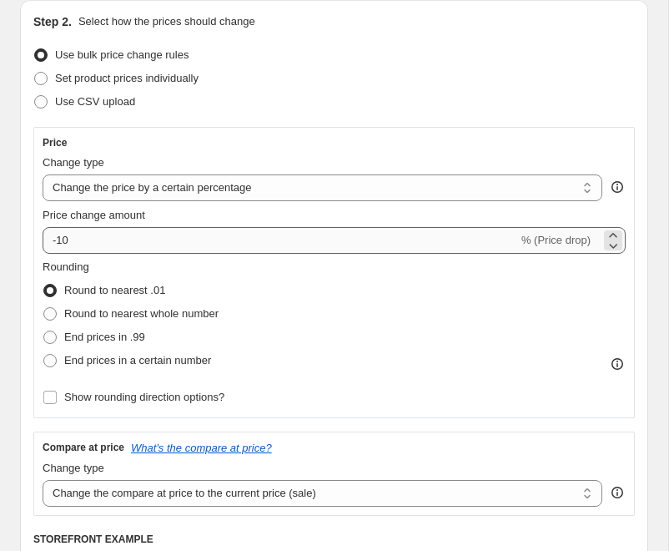 The width and height of the screenshot is (669, 551). Describe the element at coordinates (53, 22) in the screenshot. I see `h2: Step 2.` at that location.